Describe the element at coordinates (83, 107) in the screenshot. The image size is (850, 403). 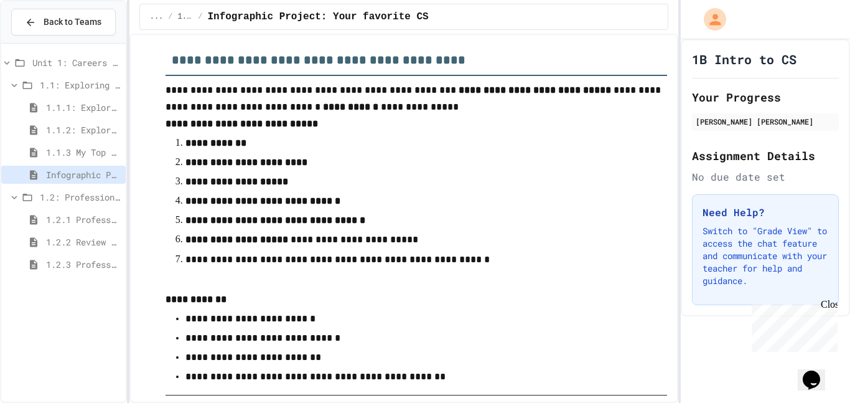
I see `span: 1.1.1: Exploring CS Careers` at that location.